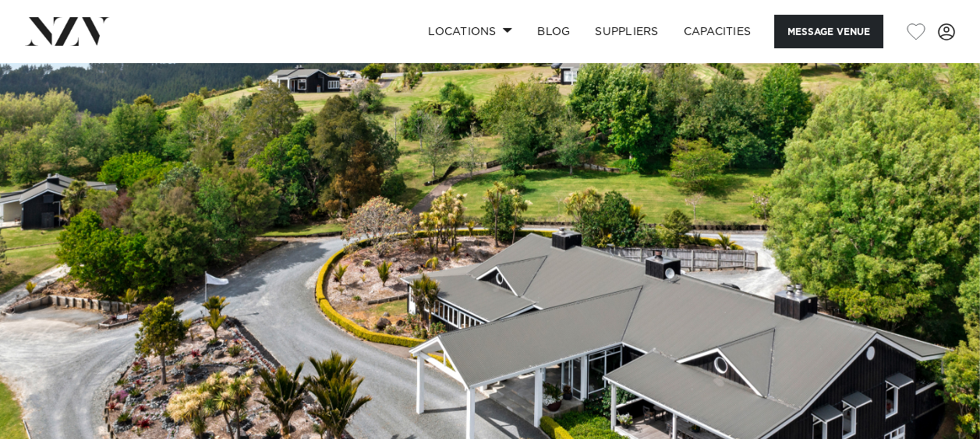  What do you see at coordinates (717, 31) in the screenshot?
I see `a: Capacities` at bounding box center [717, 31].